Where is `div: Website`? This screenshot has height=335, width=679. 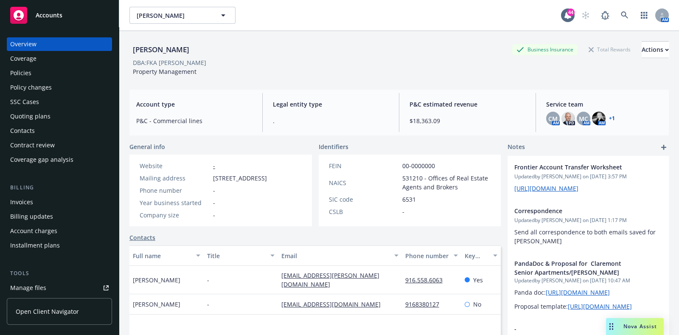
div: Website is located at coordinates (175, 166).